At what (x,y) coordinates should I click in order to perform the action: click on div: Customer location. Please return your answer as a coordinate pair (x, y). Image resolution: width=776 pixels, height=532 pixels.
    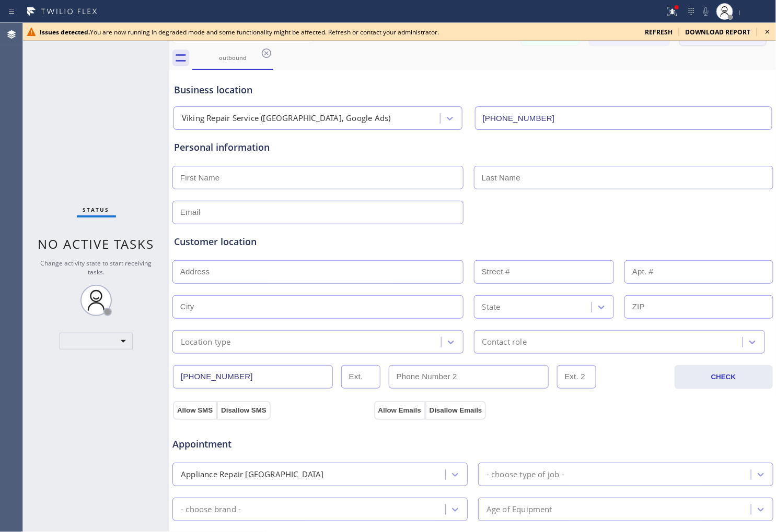
    Looking at the image, I should click on (473, 241).